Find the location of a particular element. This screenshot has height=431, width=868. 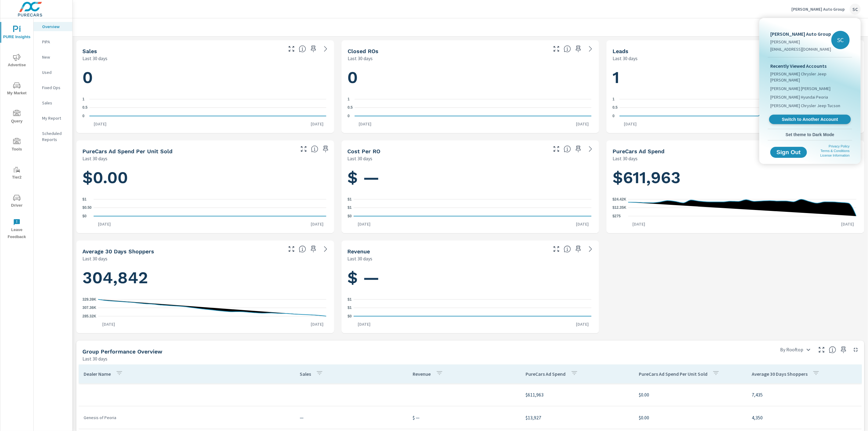

p: Recently Viewed Accounts is located at coordinates (810, 66).